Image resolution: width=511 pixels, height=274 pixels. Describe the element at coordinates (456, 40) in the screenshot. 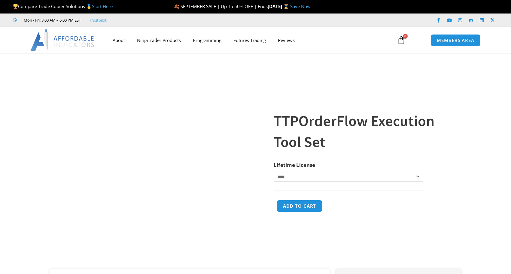

I see `a: MEMBERS AREA` at that location.